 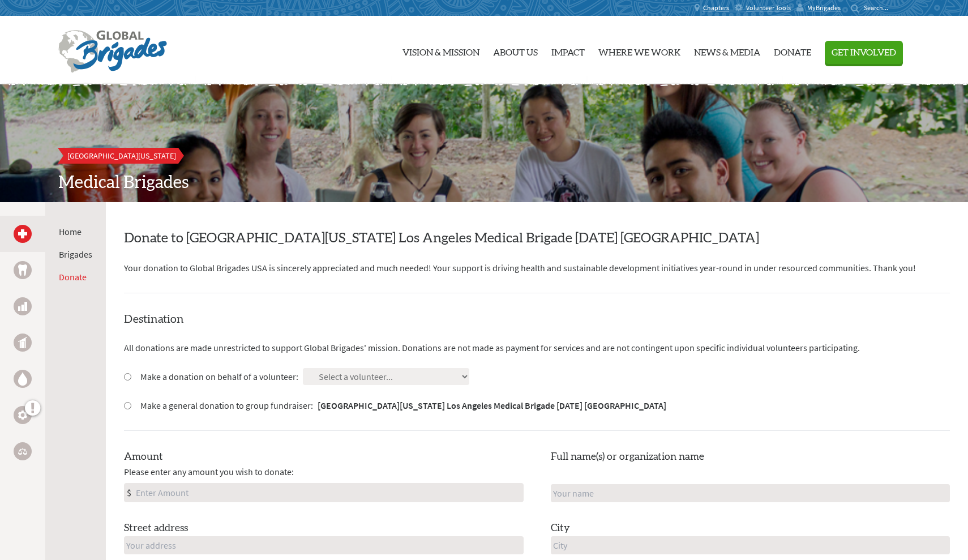 What do you see at coordinates (537, 268) in the screenshot?
I see `p: Your donation to Global Brigades USA is sincerely appreciated and much needed! Your support is dr...` at bounding box center [537, 268].